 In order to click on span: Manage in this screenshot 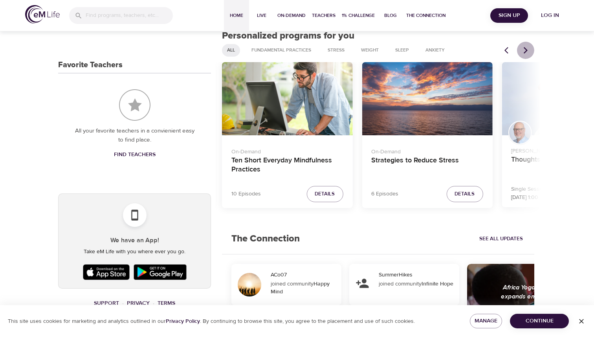, I will do `click(486, 320)`.